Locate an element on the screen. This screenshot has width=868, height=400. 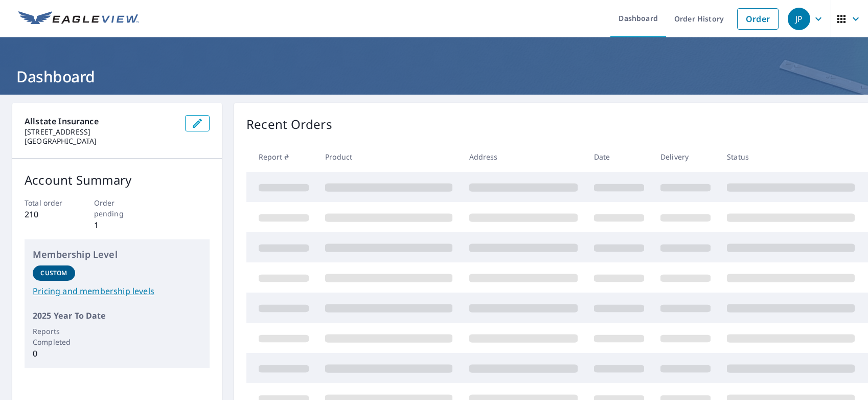
p: 2025 Year To Date is located at coordinates (117, 315).